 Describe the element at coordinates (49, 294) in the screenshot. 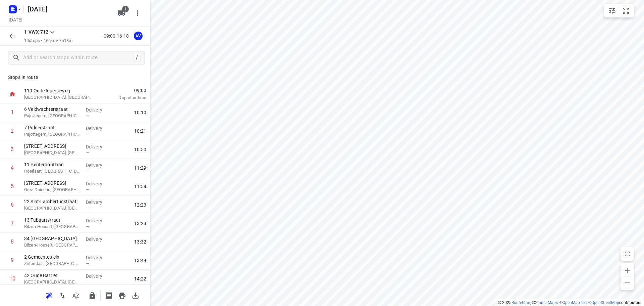

I see `span: Reoptimize route` at that location.